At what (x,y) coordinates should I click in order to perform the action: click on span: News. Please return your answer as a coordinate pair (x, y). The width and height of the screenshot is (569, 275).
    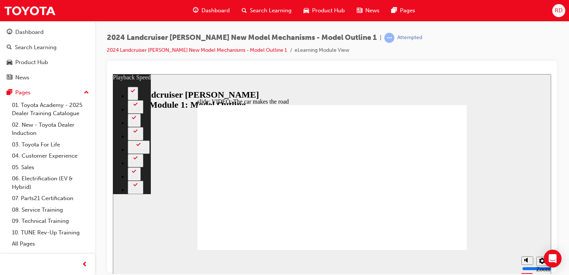
    Looking at the image, I should click on (373, 10).